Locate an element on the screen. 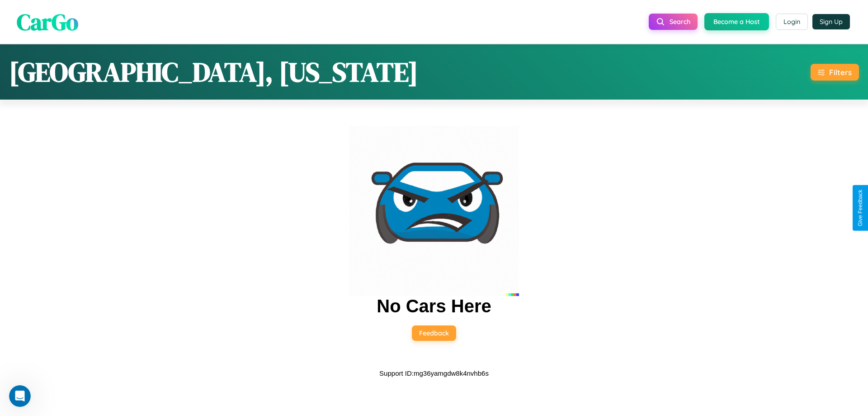  h2: No Cars Here is located at coordinates (433, 306).